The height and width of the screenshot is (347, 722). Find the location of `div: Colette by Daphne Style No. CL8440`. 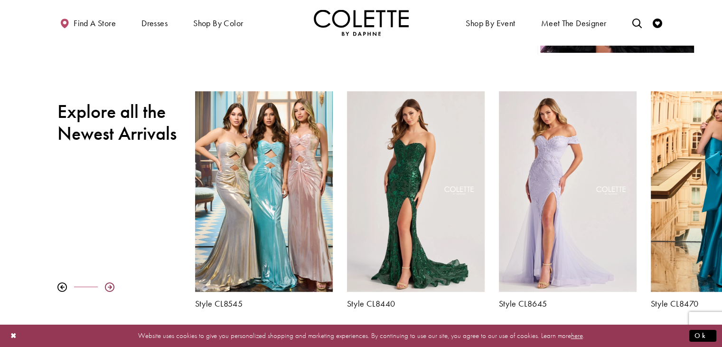

div: Colette by Daphne Style No. CL8440 is located at coordinates (416, 199).